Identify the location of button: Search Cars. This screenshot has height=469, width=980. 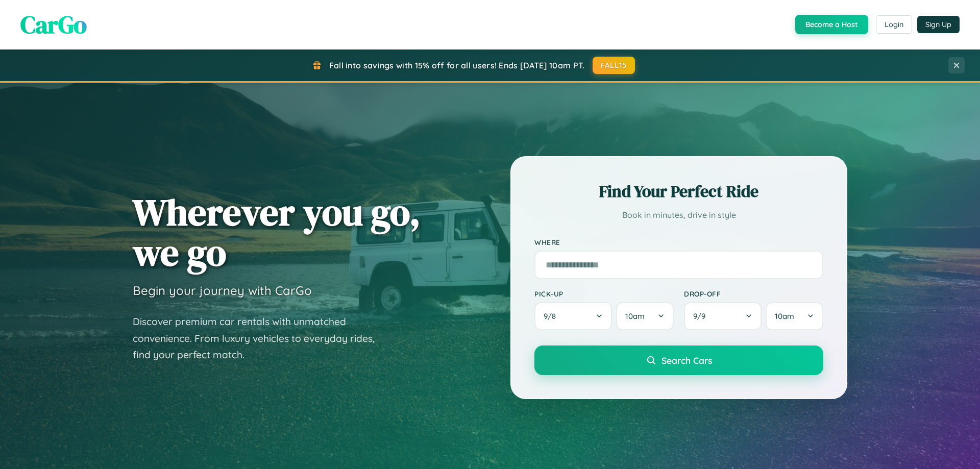
(679, 360).